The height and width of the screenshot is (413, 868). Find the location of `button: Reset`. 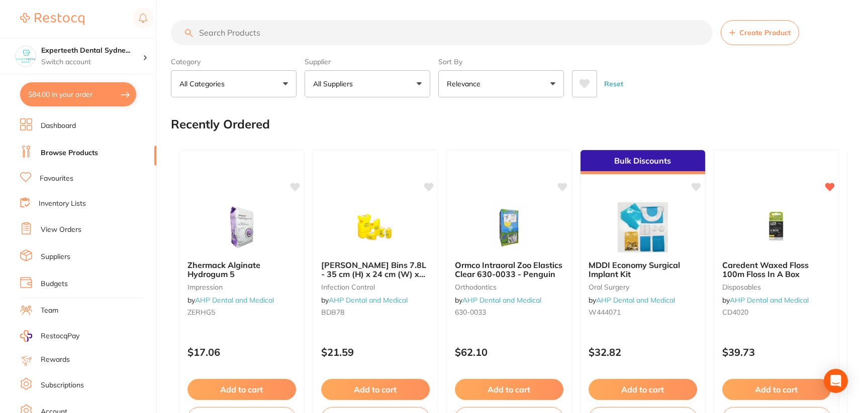

button: Reset is located at coordinates (614, 84).